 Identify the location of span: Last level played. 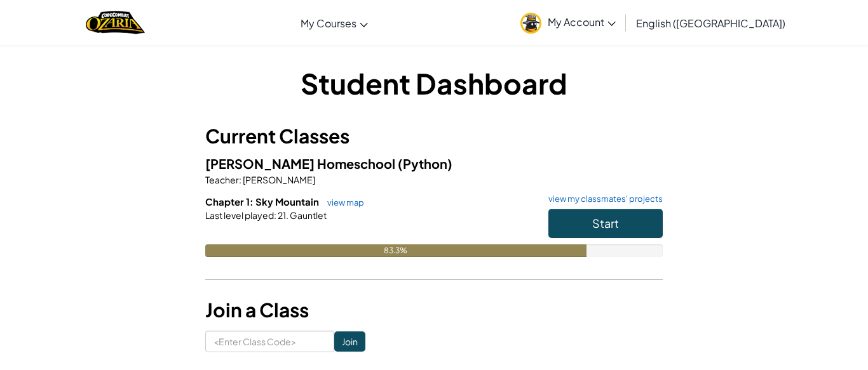
(239, 215).